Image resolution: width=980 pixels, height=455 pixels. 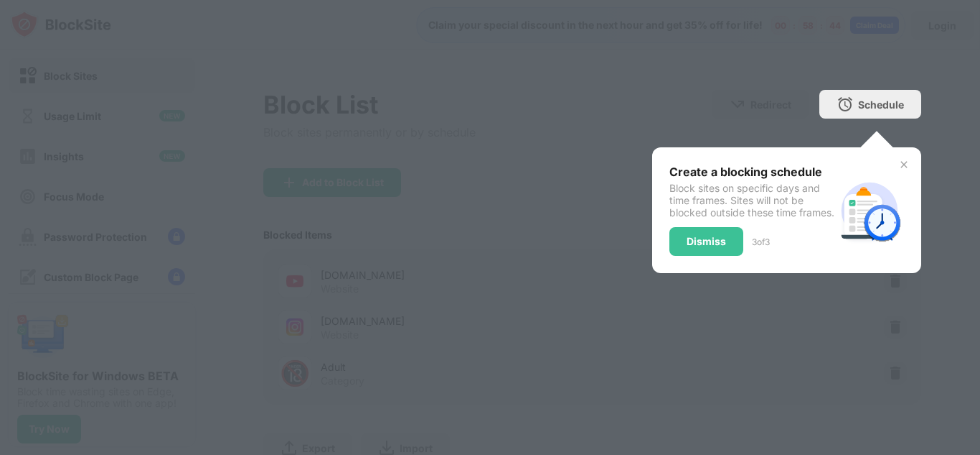 I want to click on div: Block sites on specific days and time frames. Sites will not be blocked outside these time frames., so click(x=752, y=199).